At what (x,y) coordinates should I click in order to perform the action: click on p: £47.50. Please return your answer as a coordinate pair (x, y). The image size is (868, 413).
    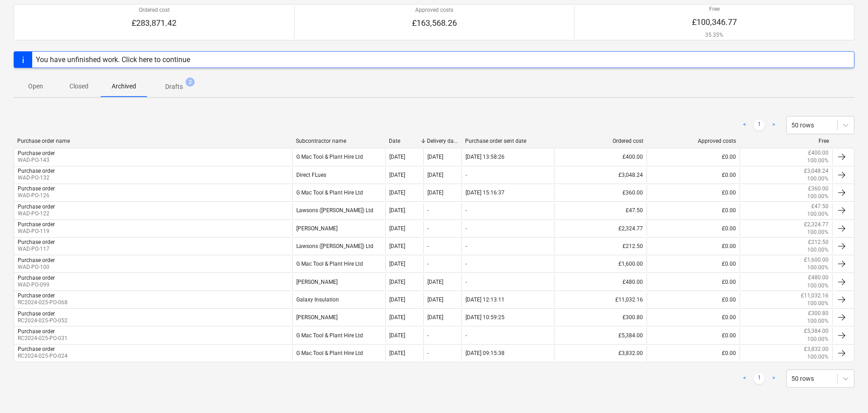
    Looking at the image, I should click on (820, 206).